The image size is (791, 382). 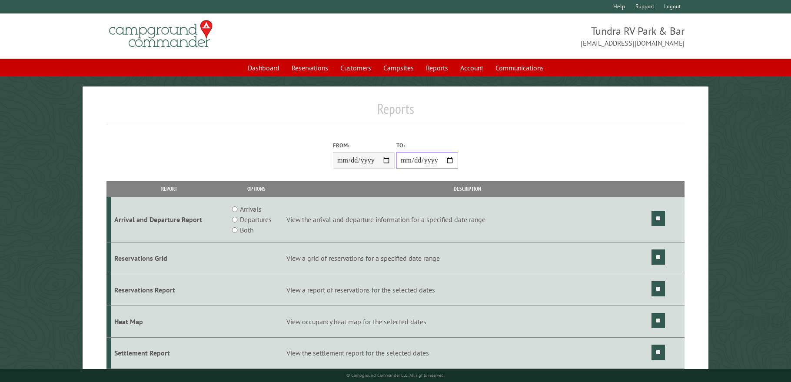 I want to click on a: Customers, so click(x=356, y=68).